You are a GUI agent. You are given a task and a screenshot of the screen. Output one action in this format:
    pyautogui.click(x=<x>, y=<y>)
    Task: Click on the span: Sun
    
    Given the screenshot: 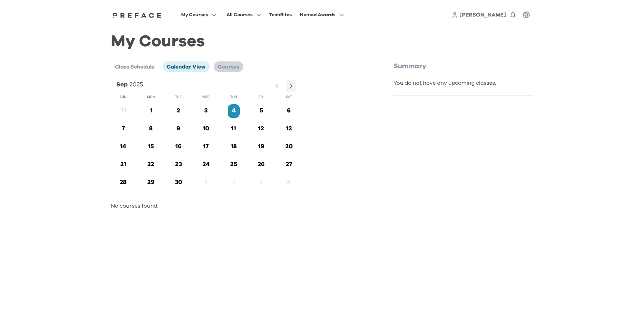 What is the action you would take?
    pyautogui.click(x=123, y=96)
    